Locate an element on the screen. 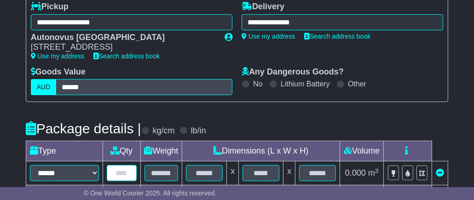 The height and width of the screenshot is (200, 474). td: Weight is located at coordinates (161, 152).